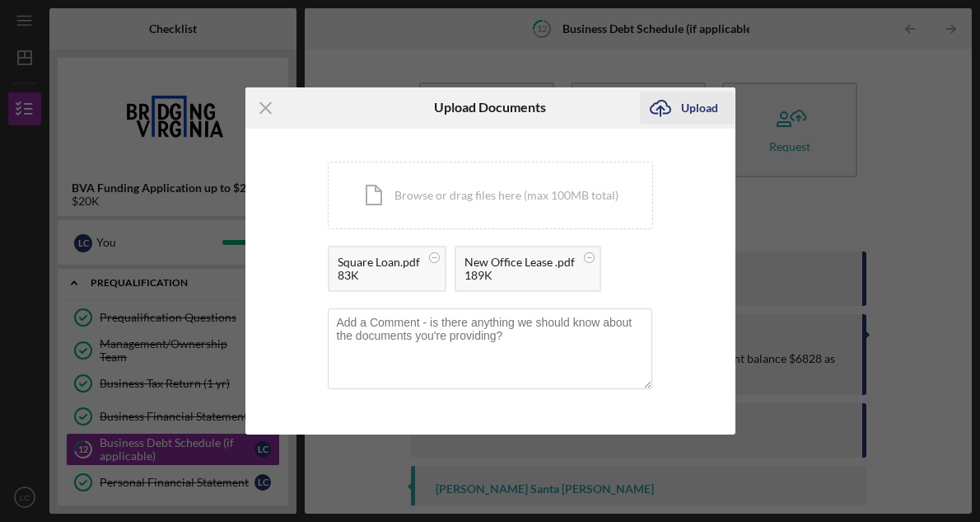 The image size is (980, 522). What do you see at coordinates (687, 108) in the screenshot?
I see `button: Upload` at bounding box center [687, 108].